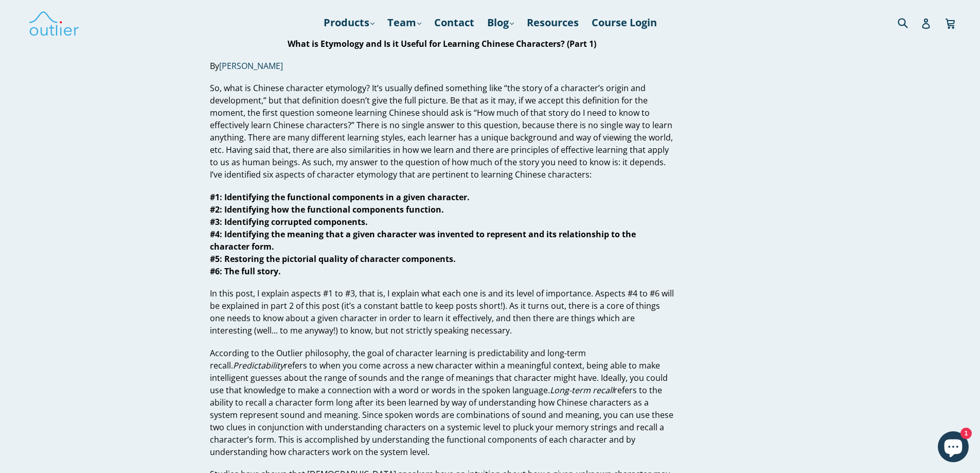  What do you see at coordinates (501, 23) in the screenshot?
I see `a: Blog` at bounding box center [501, 23].